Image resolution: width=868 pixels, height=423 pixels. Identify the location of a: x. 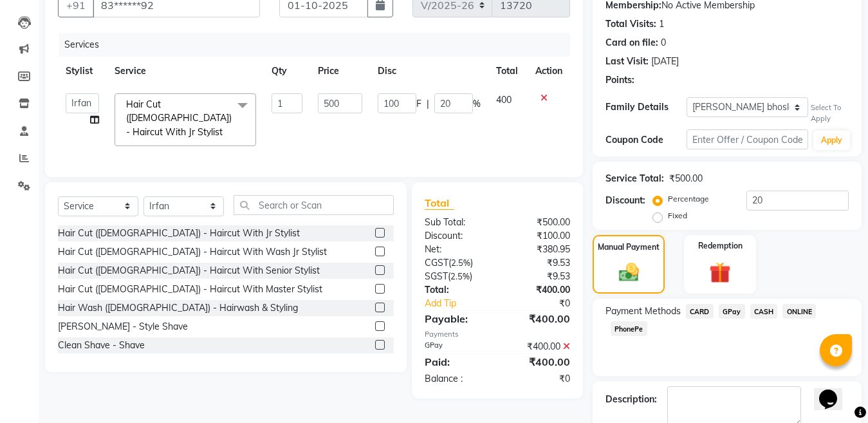
(225, 132).